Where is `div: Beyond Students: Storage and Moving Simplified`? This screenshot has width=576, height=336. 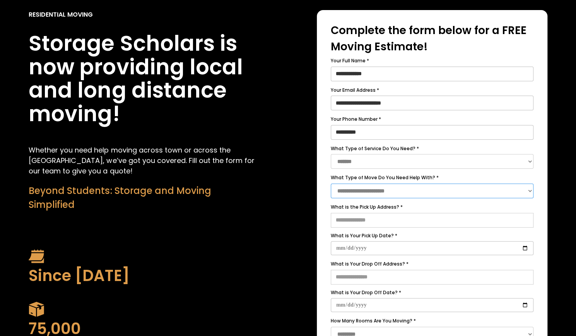 div: Beyond Students: Storage and Moving Simplified is located at coordinates (144, 198).